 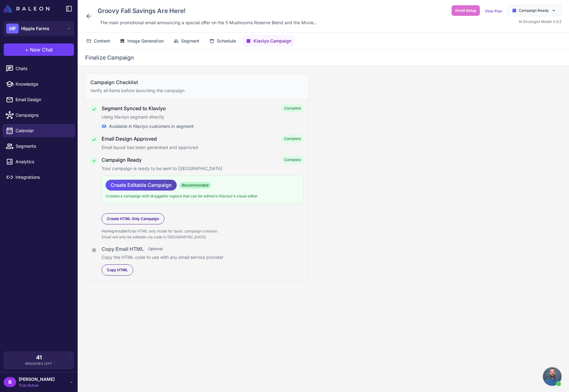 I want to click on span: Having trouble?, so click(x=115, y=231).